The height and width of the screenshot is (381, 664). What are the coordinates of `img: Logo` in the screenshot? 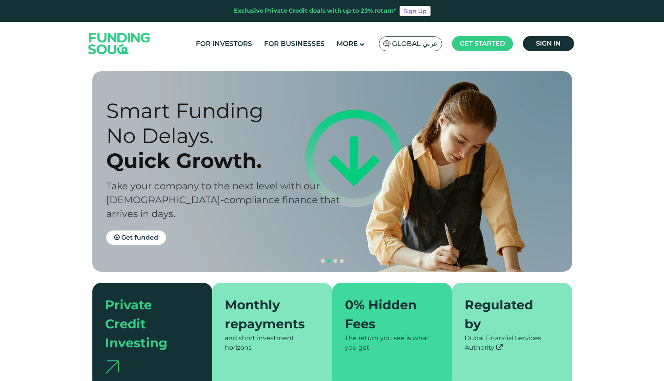 It's located at (119, 43).